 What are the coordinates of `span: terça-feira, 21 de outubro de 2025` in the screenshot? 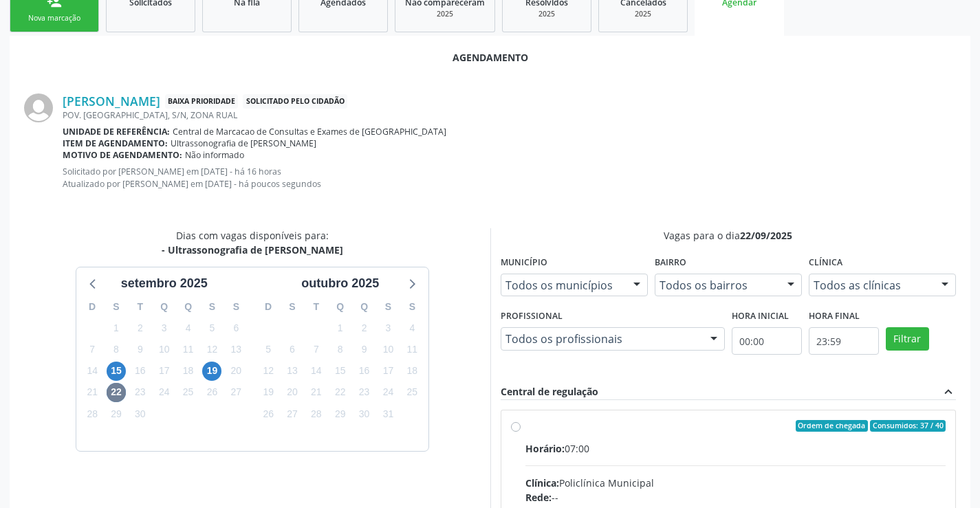 It's located at (317, 392).